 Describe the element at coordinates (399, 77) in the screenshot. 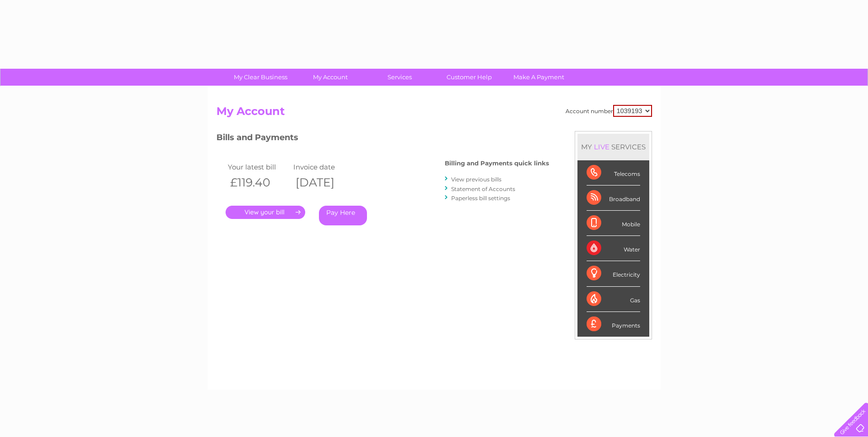

I see `a: Services` at that location.